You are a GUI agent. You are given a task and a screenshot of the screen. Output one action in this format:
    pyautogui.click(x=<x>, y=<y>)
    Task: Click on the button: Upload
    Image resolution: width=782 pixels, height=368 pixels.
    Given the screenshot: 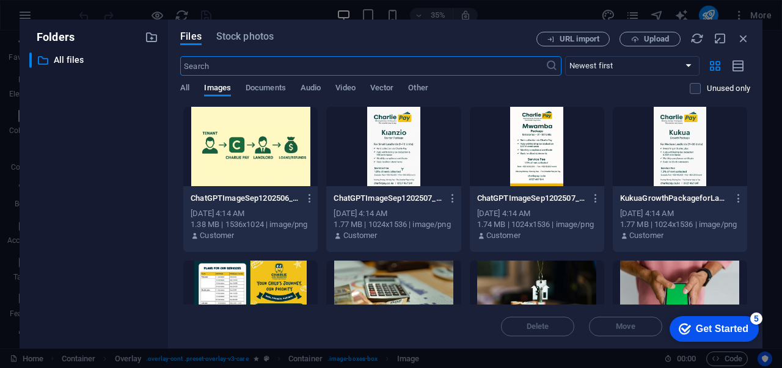 What is the action you would take?
    pyautogui.click(x=650, y=39)
    